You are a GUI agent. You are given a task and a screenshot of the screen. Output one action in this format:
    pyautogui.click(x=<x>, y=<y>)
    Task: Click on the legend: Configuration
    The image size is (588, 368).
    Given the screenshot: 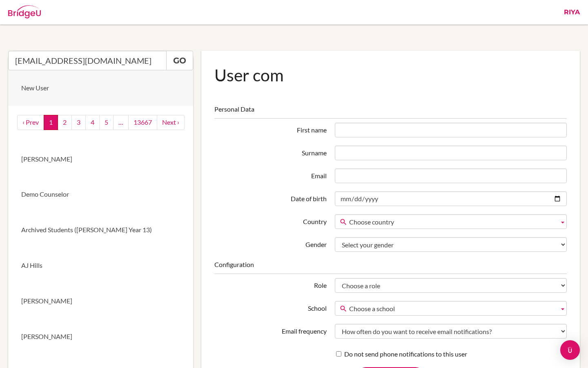 What is the action you would take?
    pyautogui.click(x=390, y=267)
    